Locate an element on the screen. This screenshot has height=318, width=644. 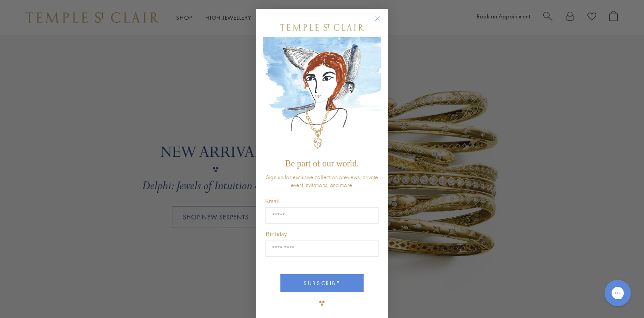
button: SUBSCRIBE is located at coordinates (322, 283).